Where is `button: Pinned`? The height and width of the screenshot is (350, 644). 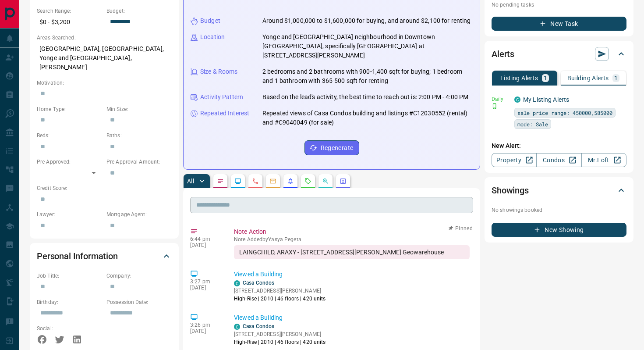 button: Pinned is located at coordinates (460, 229).